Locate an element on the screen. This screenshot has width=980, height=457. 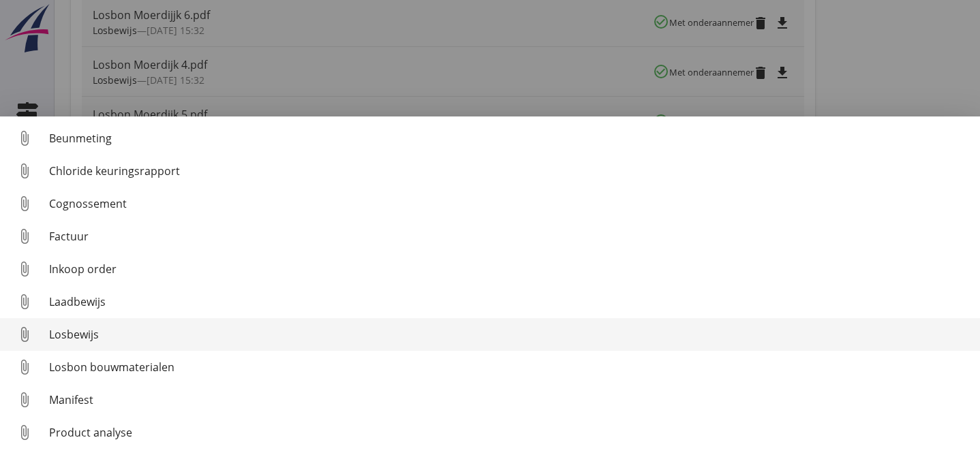
div: Losbewijs is located at coordinates (510, 335).